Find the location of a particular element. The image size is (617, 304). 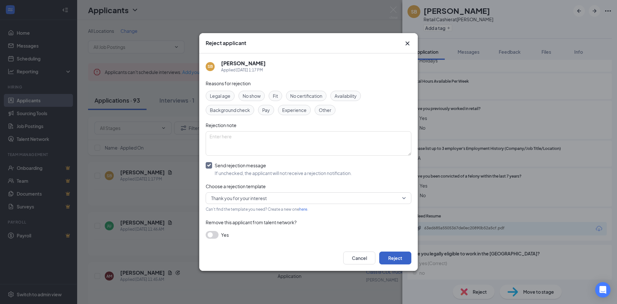

span: Reasons for rejection is located at coordinates (228, 83).